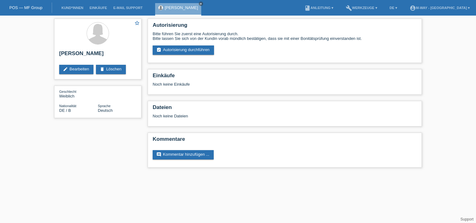  What do you see at coordinates (137, 23) in the screenshot?
I see `a: star_border` at bounding box center [137, 23].